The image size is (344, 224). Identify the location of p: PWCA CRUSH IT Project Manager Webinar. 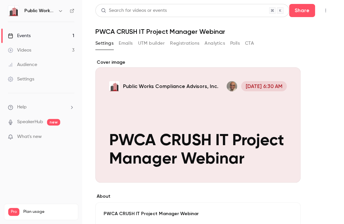
(198, 214).